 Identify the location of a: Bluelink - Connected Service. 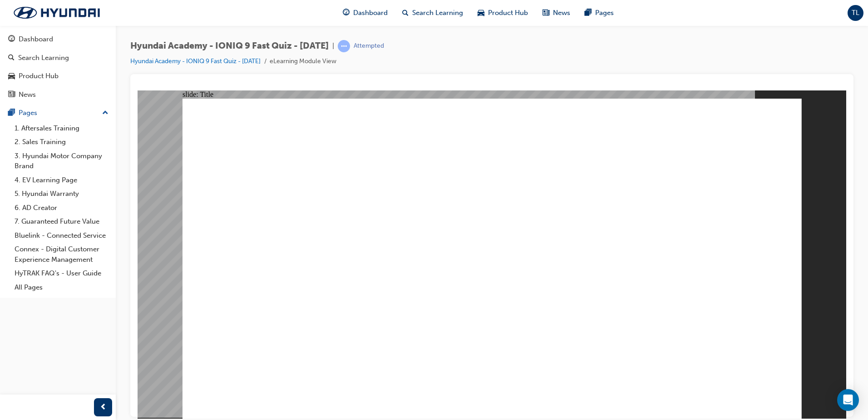
(61, 236).